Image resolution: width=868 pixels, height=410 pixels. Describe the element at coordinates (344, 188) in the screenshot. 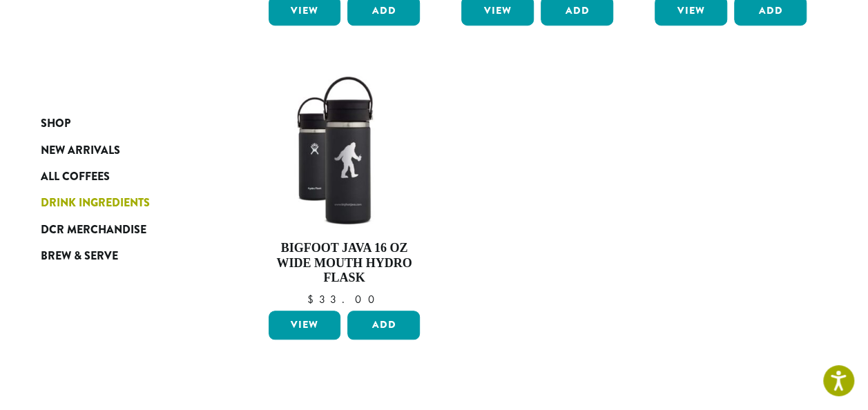

I see `a: Bigfoot Java 16 oz Wide Mouth Hydro Flask $33.00` at that location.